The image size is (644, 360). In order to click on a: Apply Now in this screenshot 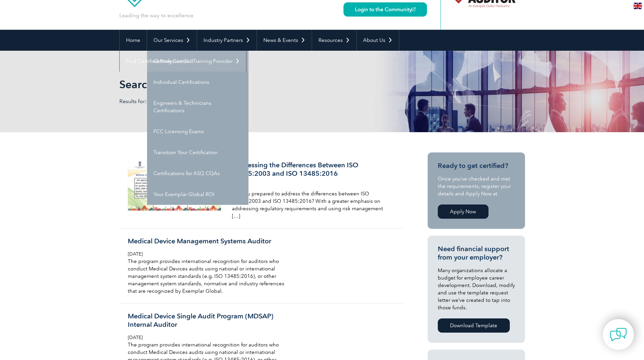, I will do `click(463, 211)`.